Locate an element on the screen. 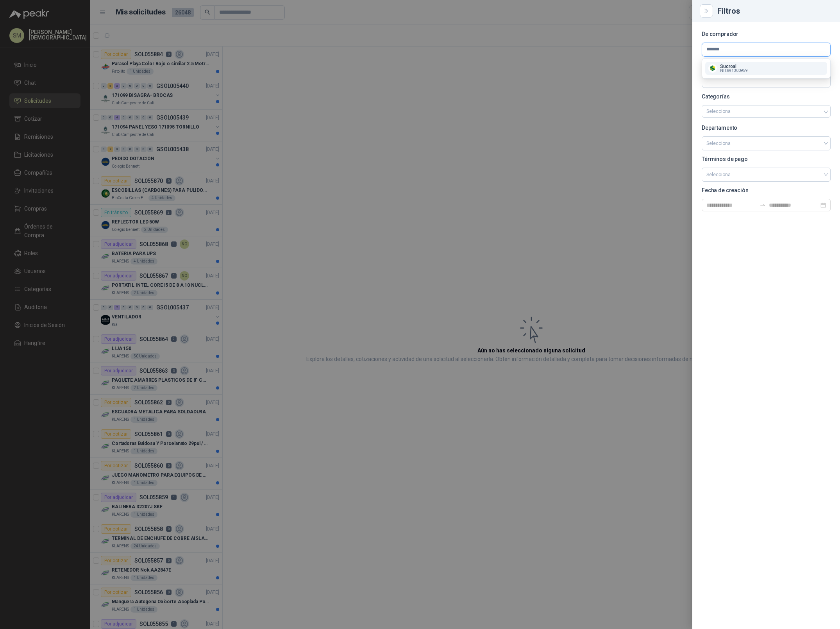  p: Categorías is located at coordinates (766, 97).